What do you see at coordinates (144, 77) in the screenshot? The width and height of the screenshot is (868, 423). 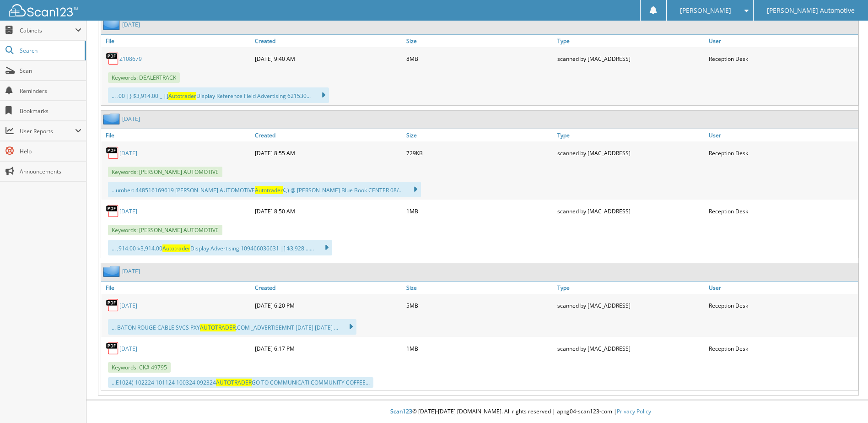 I see `span: Keywords: DEALERTRACK` at bounding box center [144, 77].